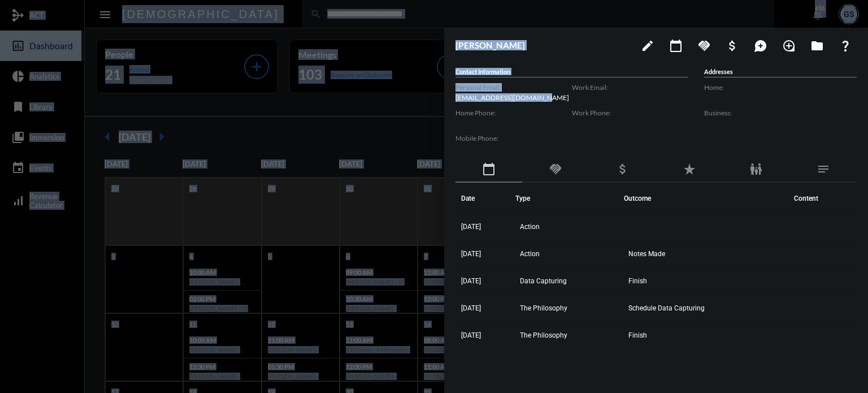 This screenshot has width=868, height=393. Describe the element at coordinates (761, 46) in the screenshot. I see `mat-icon: maps_ugc` at that location.